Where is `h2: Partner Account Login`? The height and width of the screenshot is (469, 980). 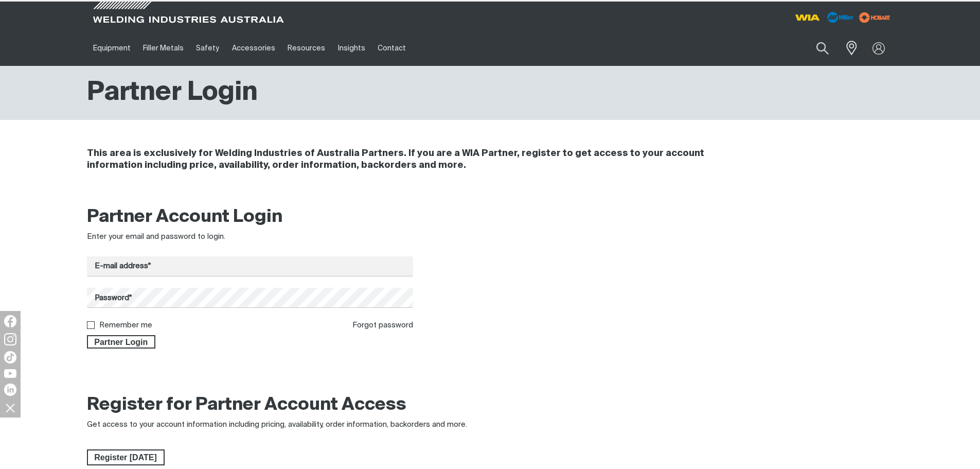
h2: Partner Account Login is located at coordinates (250, 217).